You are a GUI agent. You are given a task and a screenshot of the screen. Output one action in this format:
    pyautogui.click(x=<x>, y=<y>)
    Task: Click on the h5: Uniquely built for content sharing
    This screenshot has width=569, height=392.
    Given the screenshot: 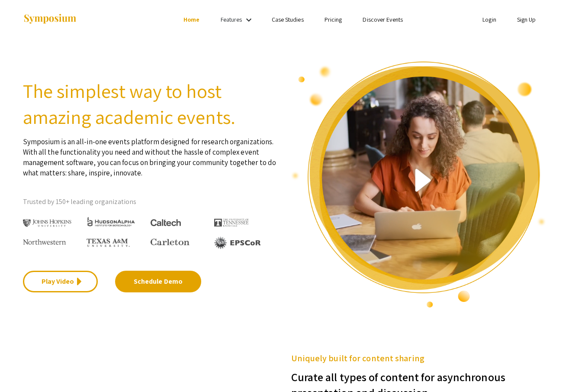 What is the action you would take?
    pyautogui.click(x=419, y=358)
    